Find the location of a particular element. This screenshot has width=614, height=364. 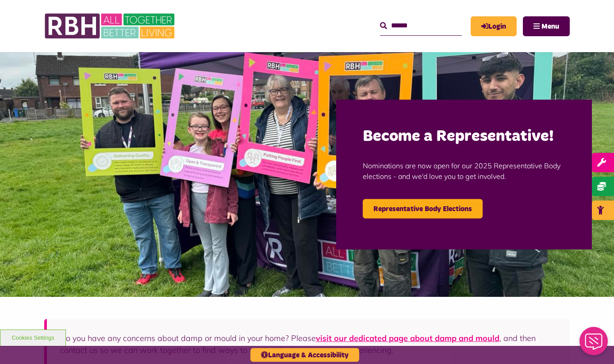

h2: Become a Representative! is located at coordinates (464, 136).